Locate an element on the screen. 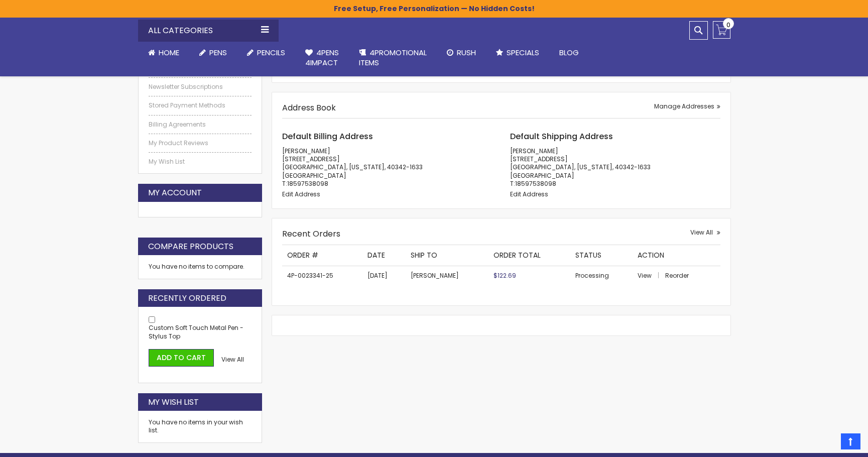  span: Home is located at coordinates (169, 52).